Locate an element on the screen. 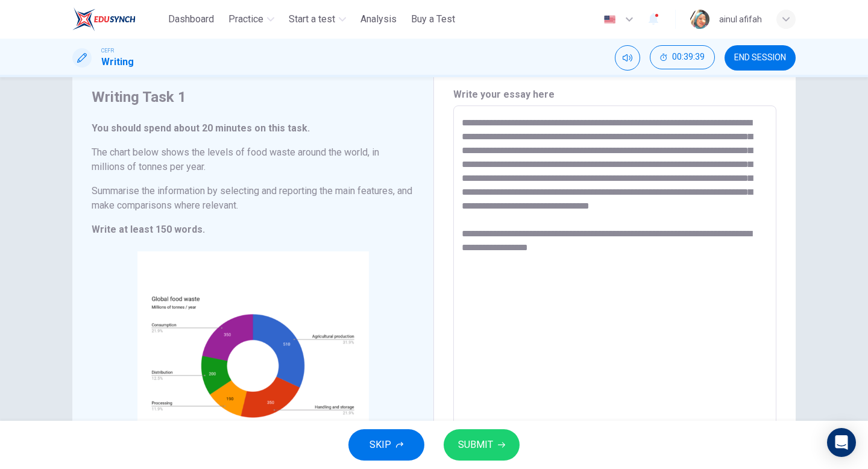 The width and height of the screenshot is (868, 469). img: ELTC logo is located at coordinates (104, 20).